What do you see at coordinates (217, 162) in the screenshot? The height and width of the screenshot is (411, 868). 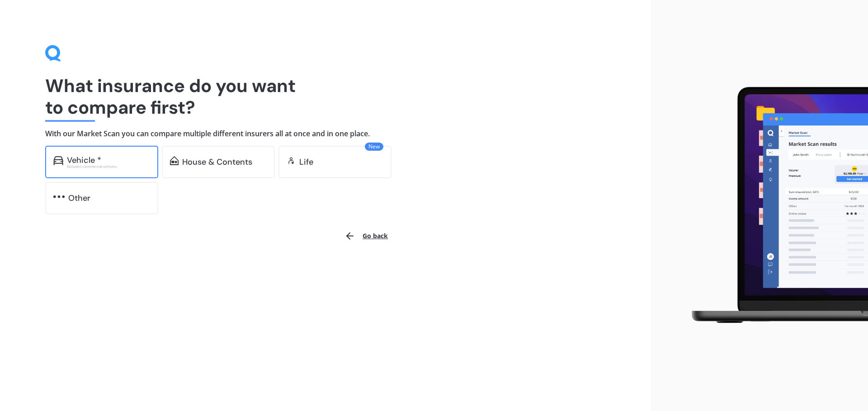 I see `div: House & Contents` at bounding box center [217, 162].